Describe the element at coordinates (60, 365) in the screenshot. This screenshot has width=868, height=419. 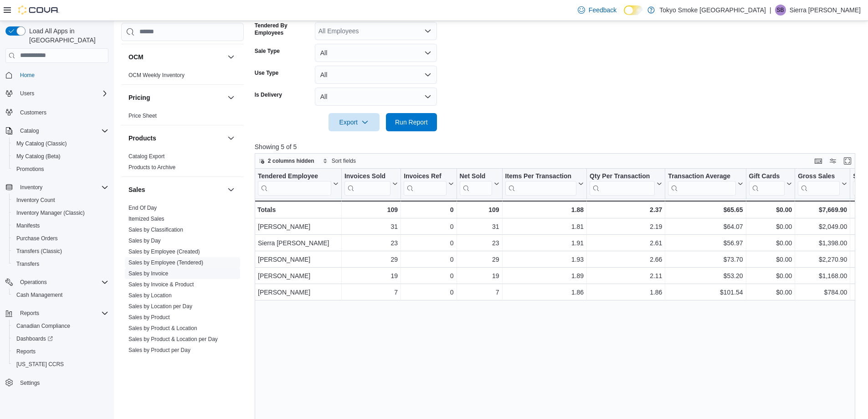
I see `span: Washington CCRS` at that location.